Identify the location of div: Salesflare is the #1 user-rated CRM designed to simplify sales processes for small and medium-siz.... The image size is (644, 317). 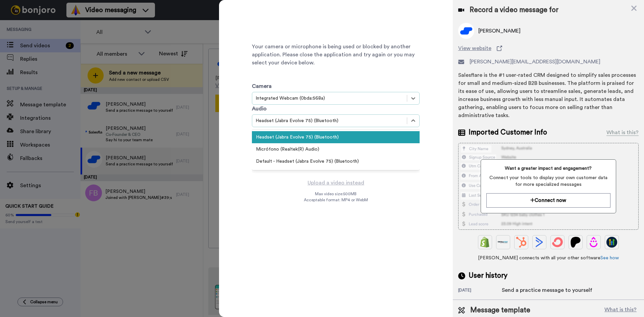
(549, 95).